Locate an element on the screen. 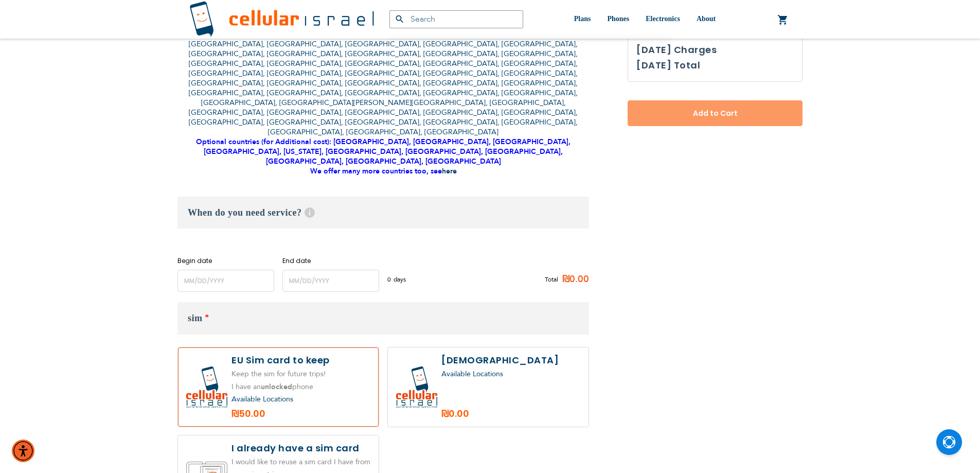 This screenshot has height=473, width=980. span: ₪0.00 is located at coordinates (574, 279).